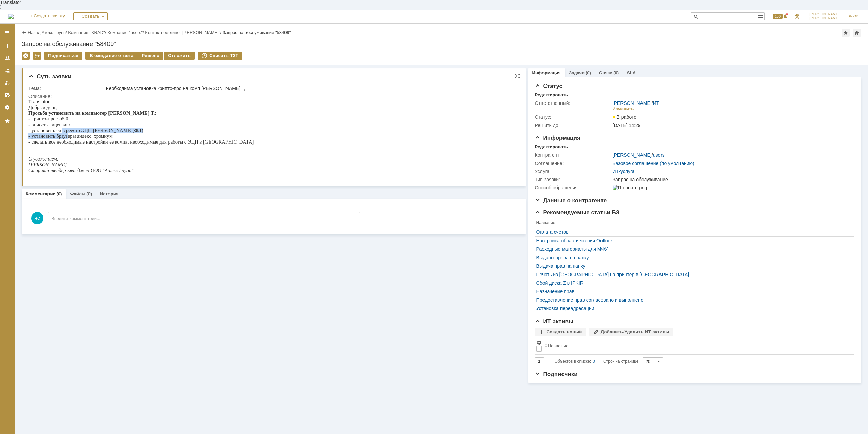 The image size is (868, 434). I want to click on a: + Создать заявку, so click(47, 16).